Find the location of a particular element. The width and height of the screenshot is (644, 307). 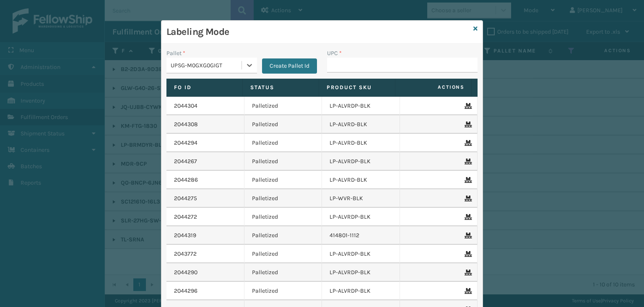

a: 2044294 is located at coordinates (186, 143).